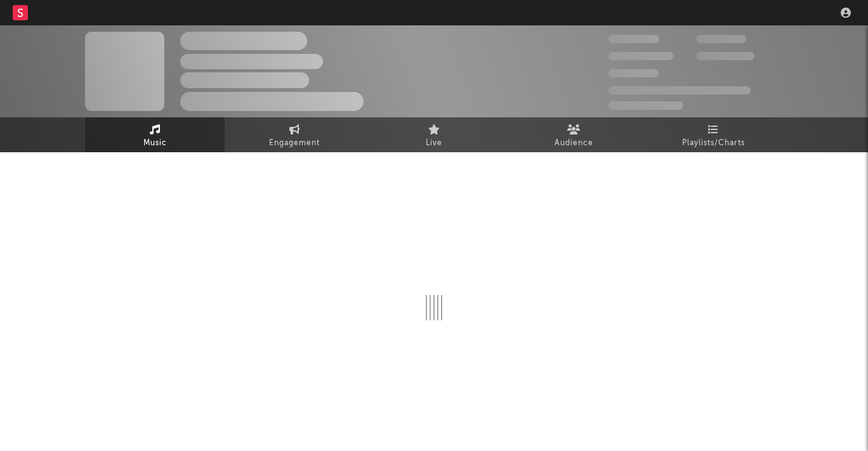  Describe the element at coordinates (646, 106) in the screenshot. I see `span: Jump Score: 85.0` at that location.